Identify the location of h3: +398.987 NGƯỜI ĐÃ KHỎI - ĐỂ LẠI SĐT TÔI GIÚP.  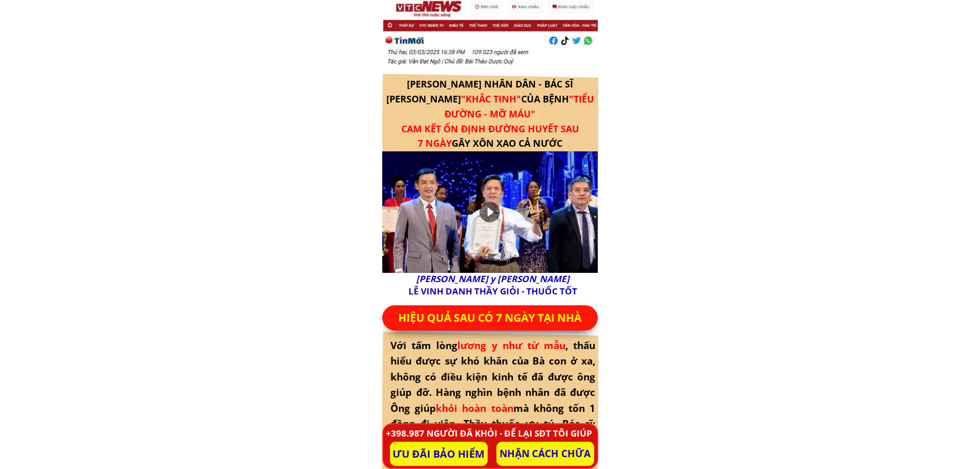
(489, 433).